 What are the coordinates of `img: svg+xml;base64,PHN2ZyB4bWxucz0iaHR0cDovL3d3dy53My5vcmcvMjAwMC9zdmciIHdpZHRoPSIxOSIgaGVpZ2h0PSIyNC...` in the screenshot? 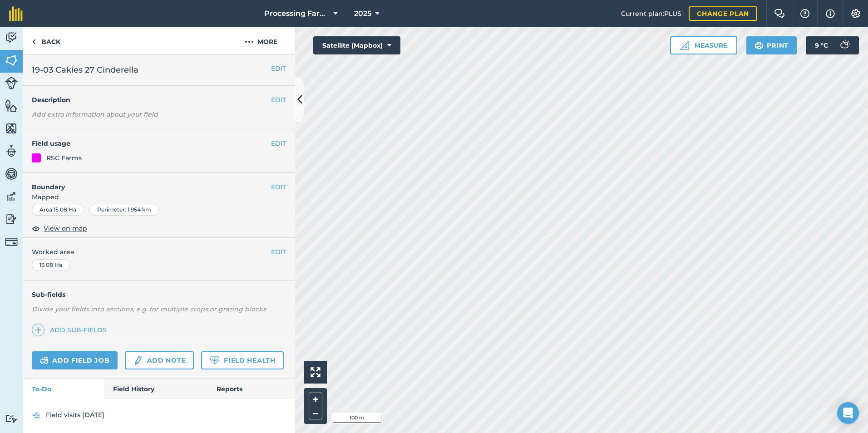 It's located at (758, 46).